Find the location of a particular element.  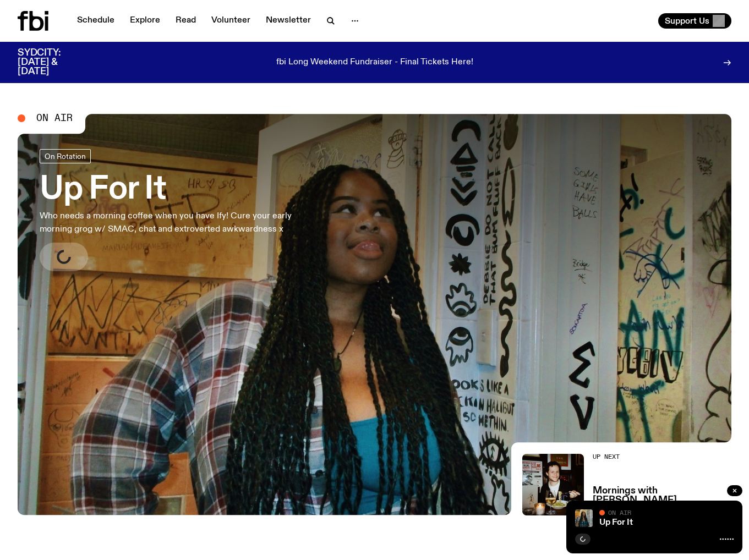

a: Explore is located at coordinates (145, 21).